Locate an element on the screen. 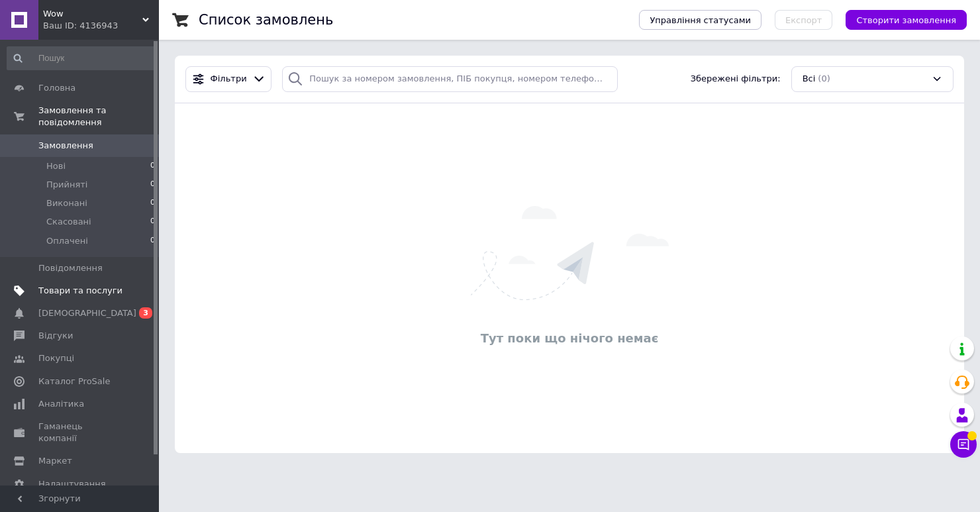 The width and height of the screenshot is (980, 512). span: Збережені фільтри: is located at coordinates (736, 79).